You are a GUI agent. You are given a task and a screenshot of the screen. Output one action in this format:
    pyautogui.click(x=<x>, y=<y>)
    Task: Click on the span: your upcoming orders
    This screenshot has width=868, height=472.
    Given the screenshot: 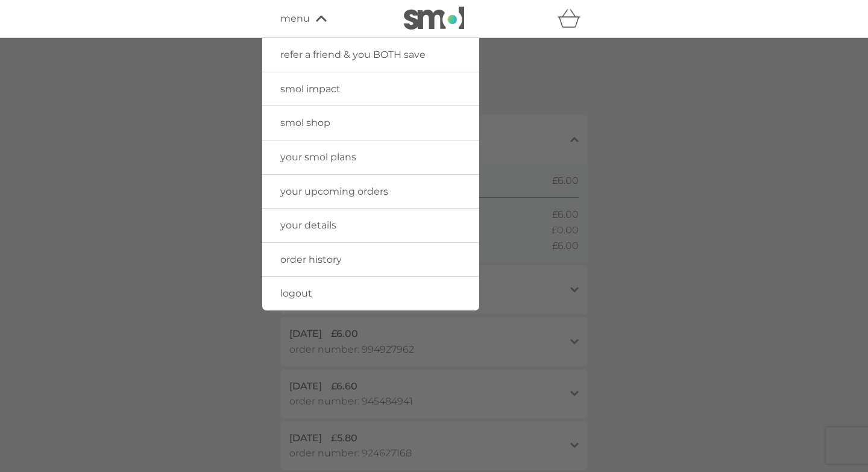 What is the action you would take?
    pyautogui.click(x=334, y=191)
    